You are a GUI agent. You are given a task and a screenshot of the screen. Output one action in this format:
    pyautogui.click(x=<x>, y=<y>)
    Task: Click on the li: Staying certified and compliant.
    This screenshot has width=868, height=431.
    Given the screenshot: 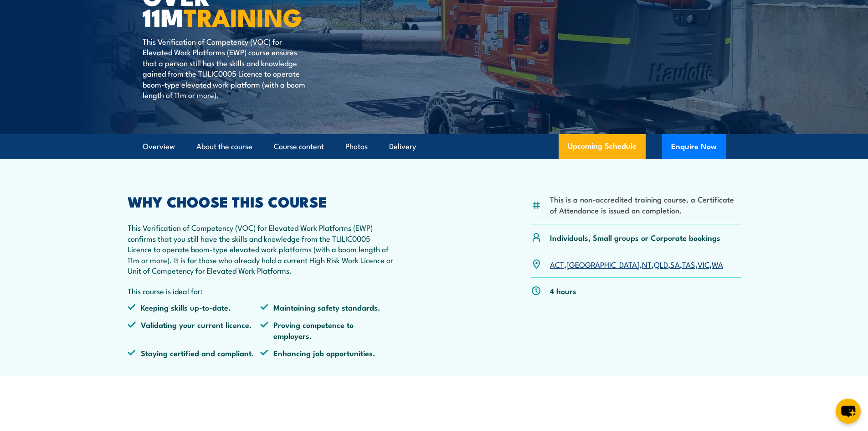 What is the action you would take?
    pyautogui.click(x=194, y=352)
    